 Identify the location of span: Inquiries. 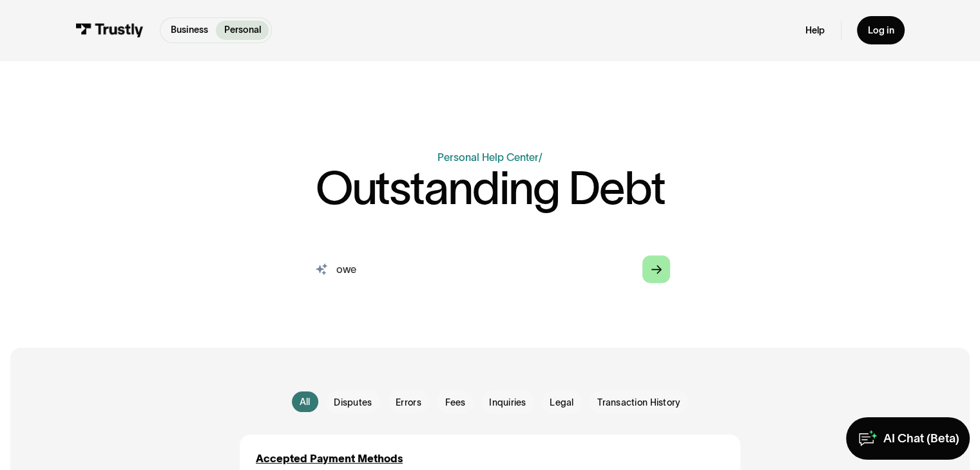
(507, 402).